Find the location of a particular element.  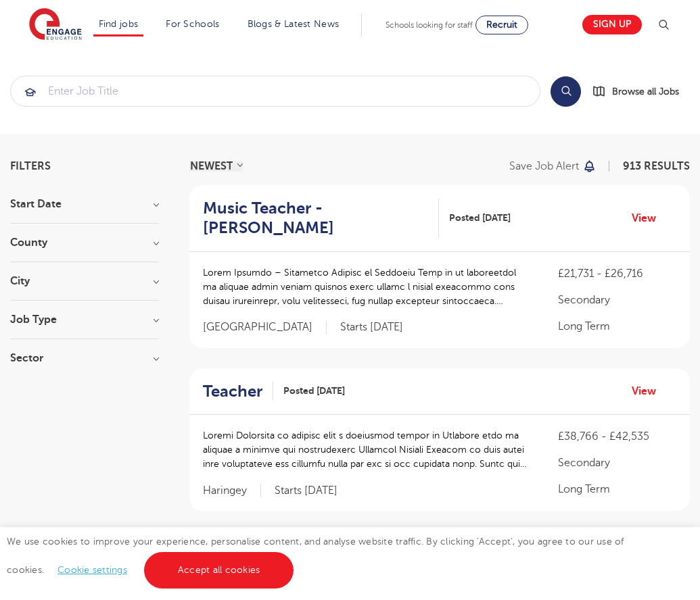

a: Recruit is located at coordinates (502, 25).